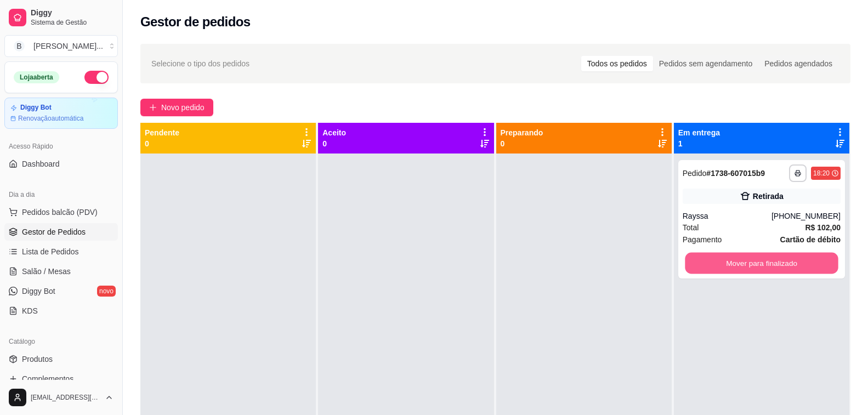 Image resolution: width=868 pixels, height=415 pixels. What do you see at coordinates (695, 173) in the screenshot?
I see `span: Pedido` at bounding box center [695, 173].